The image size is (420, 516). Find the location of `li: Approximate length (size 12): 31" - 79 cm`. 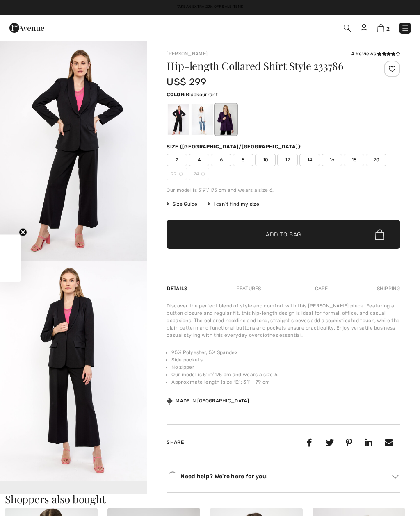

li: Approximate length (size 12): 31" - 79 cm is located at coordinates (286, 382).